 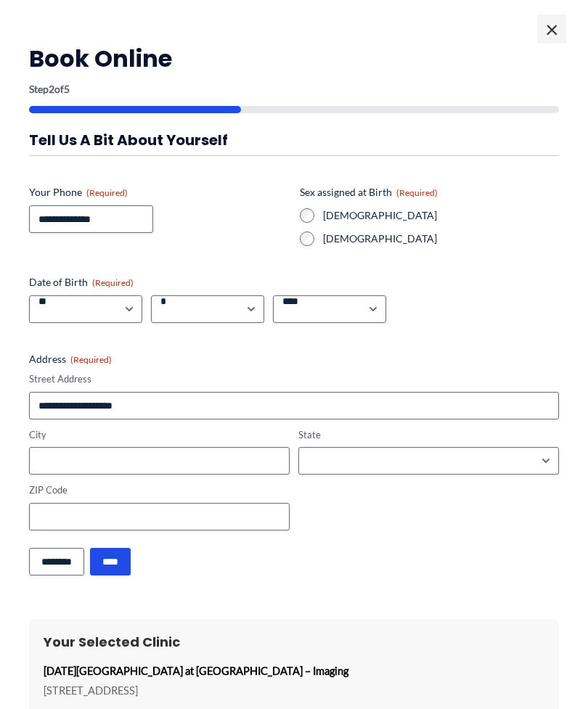 What do you see at coordinates (294, 89) in the screenshot?
I see `p: Step of` at bounding box center [294, 89].